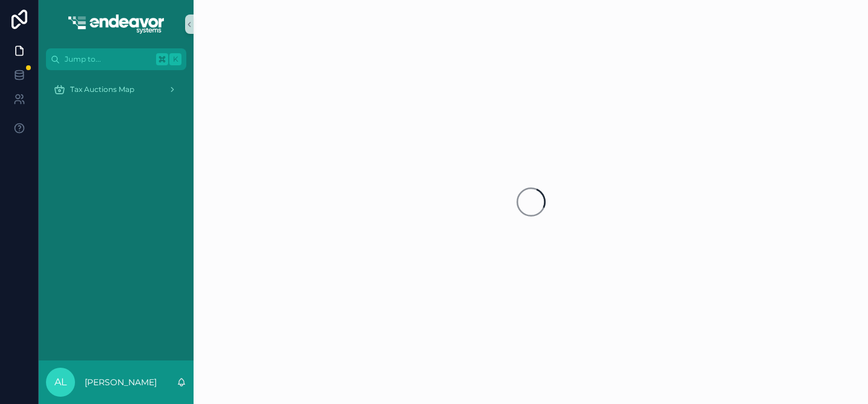 This screenshot has width=868, height=404. Describe the element at coordinates (107, 60) in the screenshot. I see `span: Jump to...` at that location.